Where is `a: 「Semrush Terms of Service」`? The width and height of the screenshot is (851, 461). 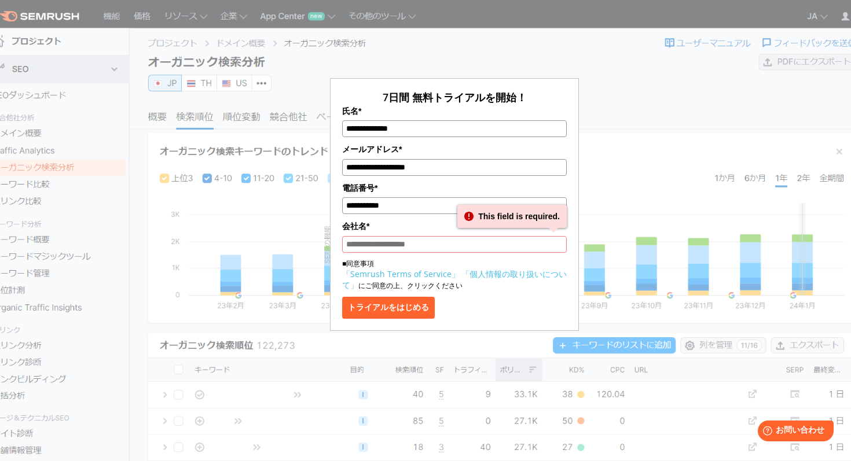
a: 「Semrush Terms of Service」 is located at coordinates (400, 274).